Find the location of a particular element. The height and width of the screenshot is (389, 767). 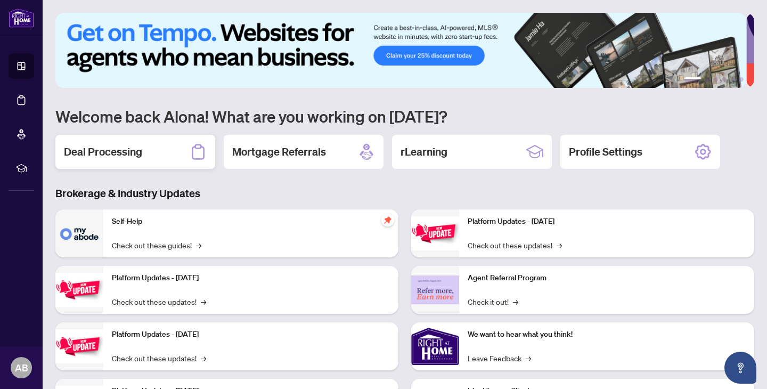

img: Platform Updates - September 16, 2025 is located at coordinates (79, 289).